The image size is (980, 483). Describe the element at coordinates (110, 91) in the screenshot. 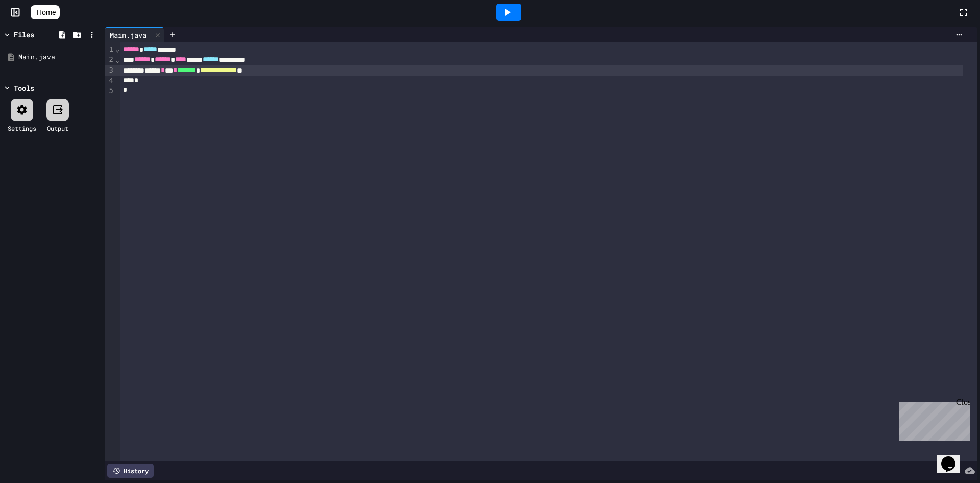

I see `div: 5` at that location.